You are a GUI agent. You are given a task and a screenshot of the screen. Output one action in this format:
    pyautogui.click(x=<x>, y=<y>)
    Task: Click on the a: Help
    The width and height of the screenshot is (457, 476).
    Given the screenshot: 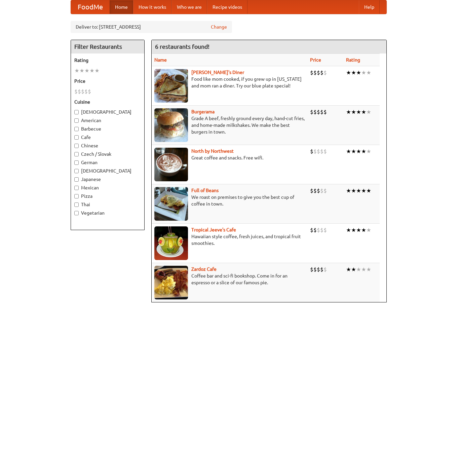 What is the action you would take?
    pyautogui.click(x=369, y=7)
    